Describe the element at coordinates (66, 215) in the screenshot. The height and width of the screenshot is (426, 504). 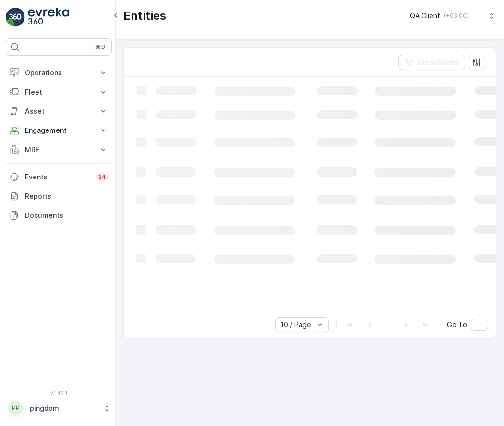
I see `p: Documents` at that location.